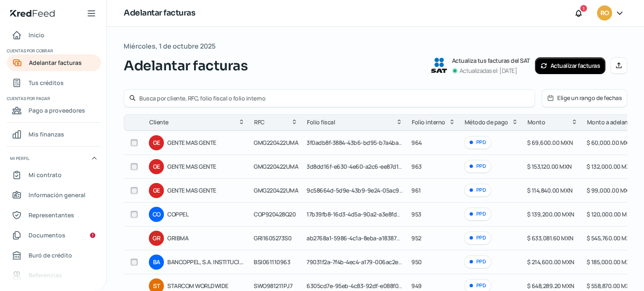 The width and height of the screenshot is (644, 291). I want to click on a: Buró de crédito, so click(53, 256).